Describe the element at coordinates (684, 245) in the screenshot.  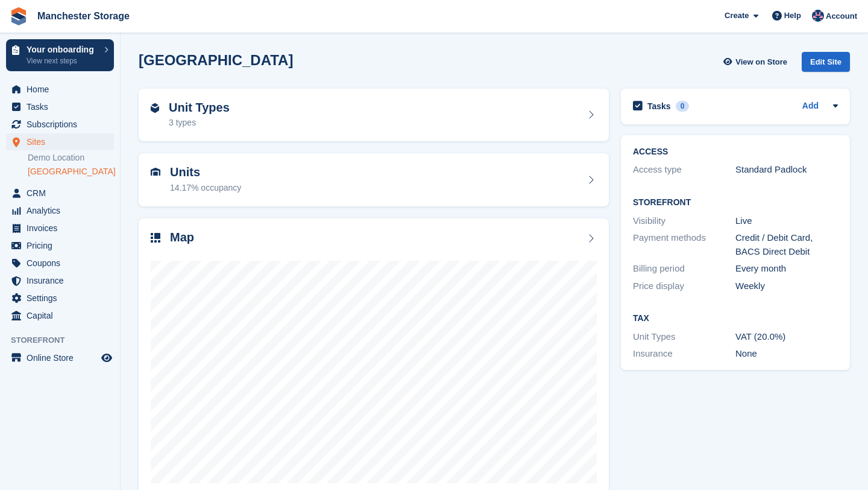
I see `div: Payment methods` at that location.